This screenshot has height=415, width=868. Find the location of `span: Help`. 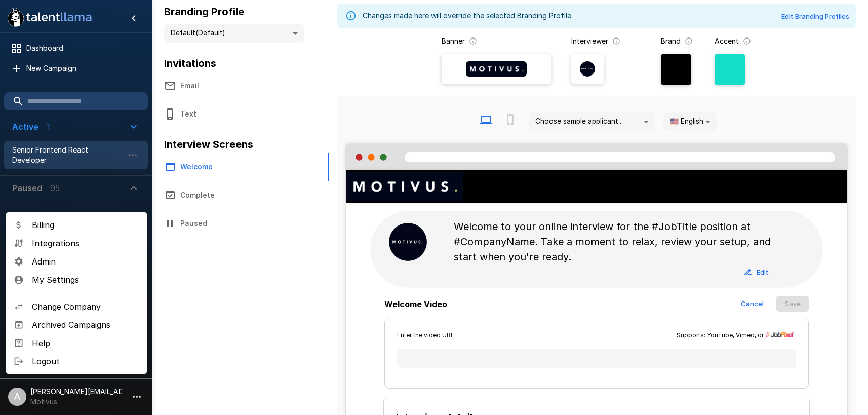

span: Help is located at coordinates (86, 343).